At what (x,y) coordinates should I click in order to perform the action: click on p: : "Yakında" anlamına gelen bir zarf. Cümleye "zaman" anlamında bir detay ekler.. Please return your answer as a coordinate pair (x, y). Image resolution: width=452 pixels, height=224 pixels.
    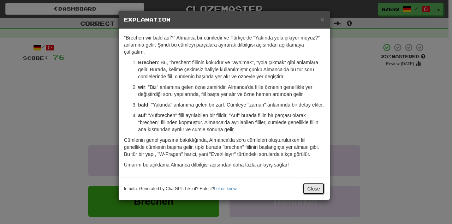
    Looking at the image, I should click on (231, 105).